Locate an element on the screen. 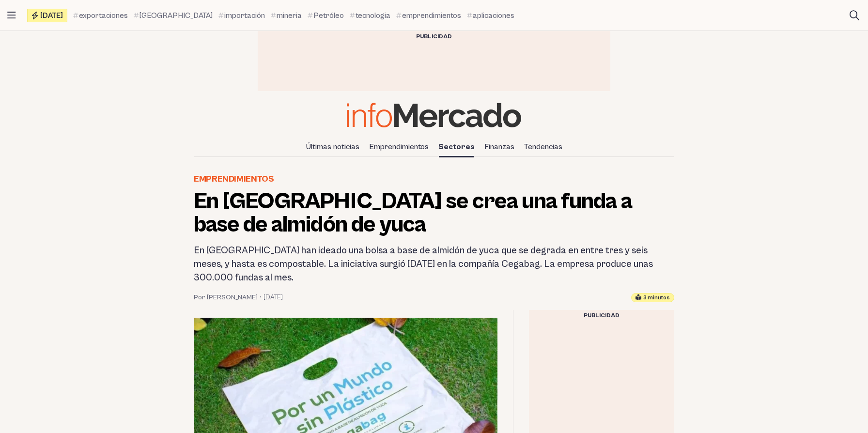  a: Tendencias is located at coordinates (543, 147).